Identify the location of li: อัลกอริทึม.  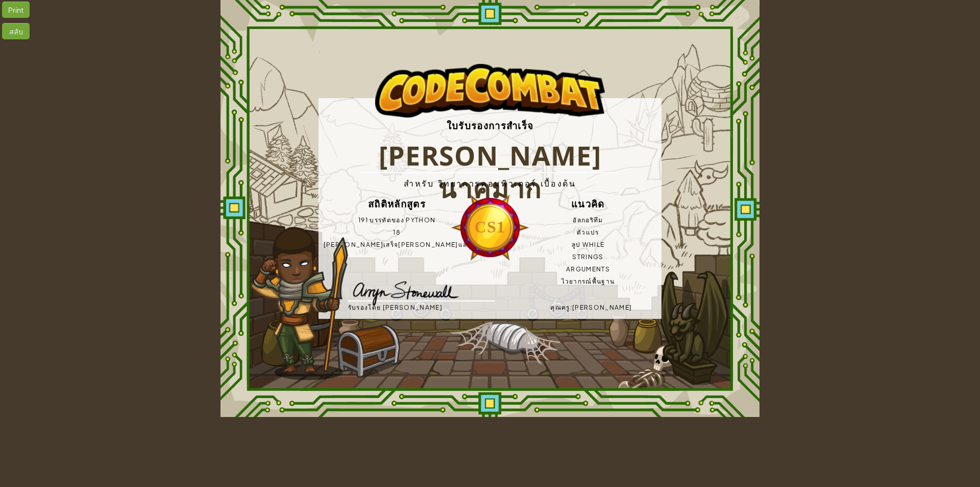
(588, 220).